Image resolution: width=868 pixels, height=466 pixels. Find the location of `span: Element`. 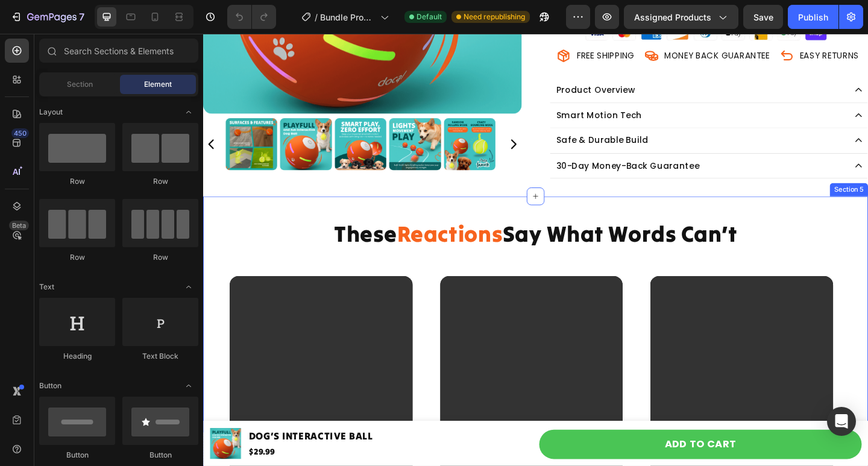

span: Element is located at coordinates (158, 84).